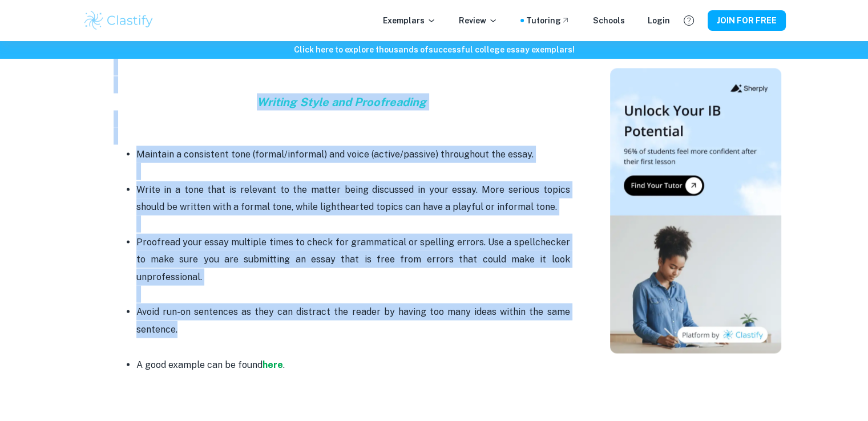 This screenshot has width=868, height=421. What do you see at coordinates (695, 211) in the screenshot?
I see `img: Thumbnail` at bounding box center [695, 211].